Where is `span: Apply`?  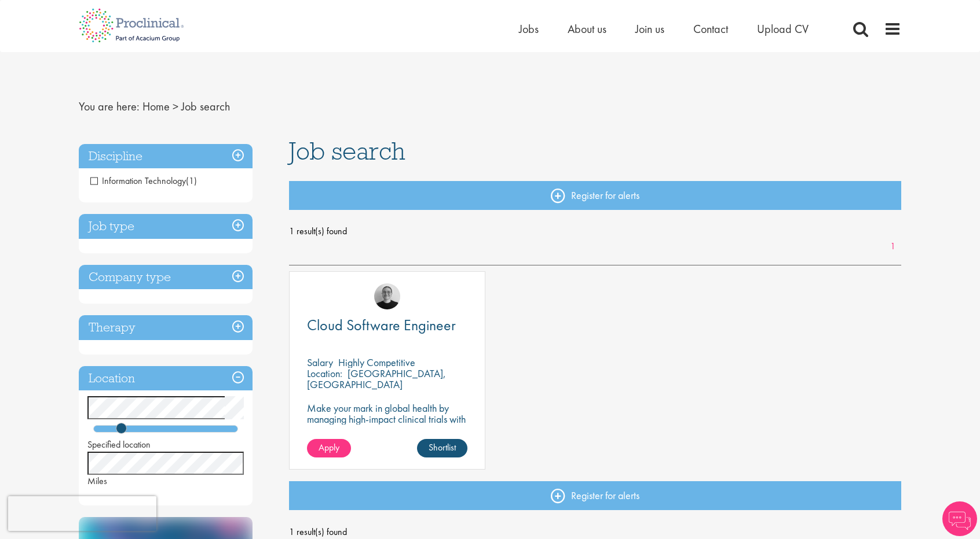
span: Apply is located at coordinates (329, 447).